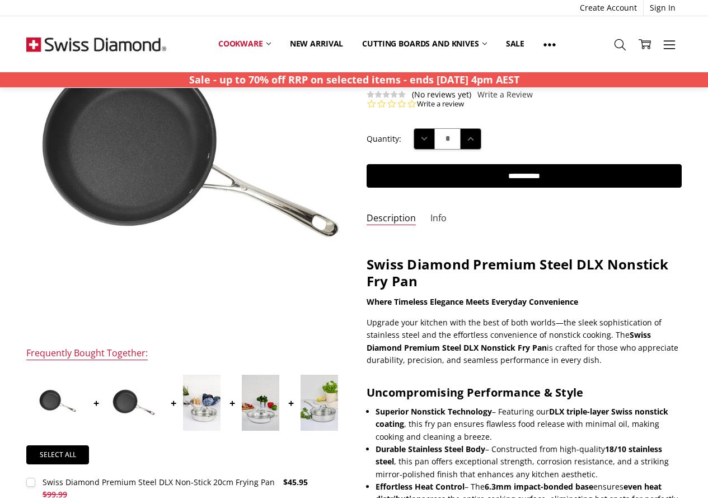 The image size is (708, 498). I want to click on div: Swiss Diamond Premium Steel DLX Non-Stick 20cm Frying Pan, so click(158, 481).